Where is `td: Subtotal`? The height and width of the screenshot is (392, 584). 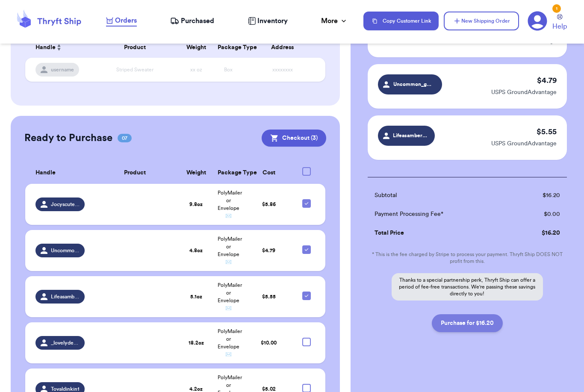 td: Subtotal is located at coordinates (440, 195).